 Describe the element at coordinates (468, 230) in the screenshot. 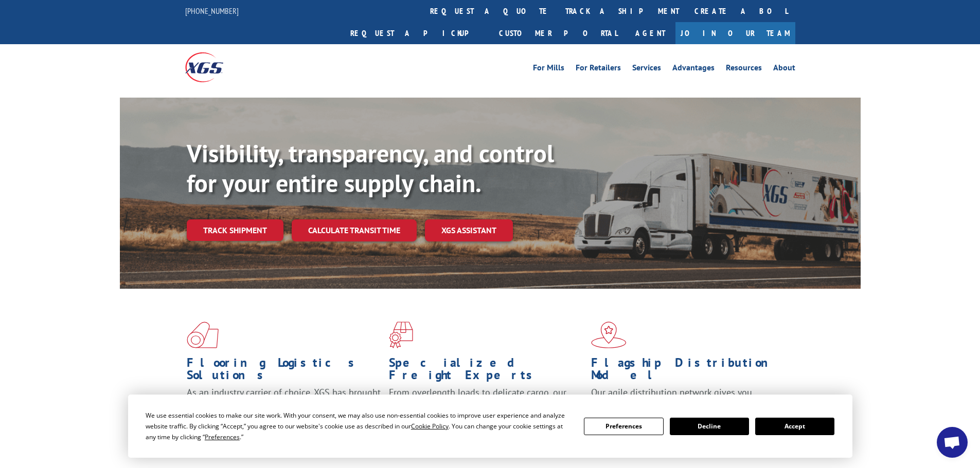

I see `a: XGS ASSISTANT` at that location.